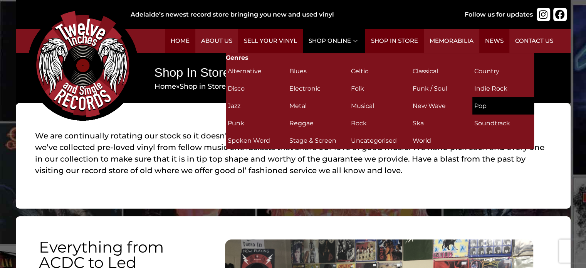 The height and width of the screenshot is (268, 586). I want to click on a: Visit product category Soundtrack, so click(503, 123).